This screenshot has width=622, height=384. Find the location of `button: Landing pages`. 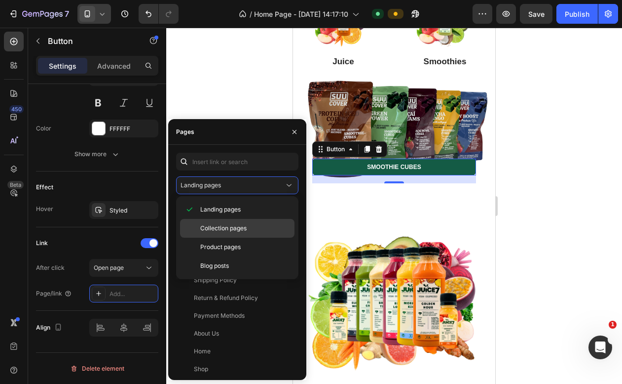

button: Landing pages is located at coordinates (237, 185).